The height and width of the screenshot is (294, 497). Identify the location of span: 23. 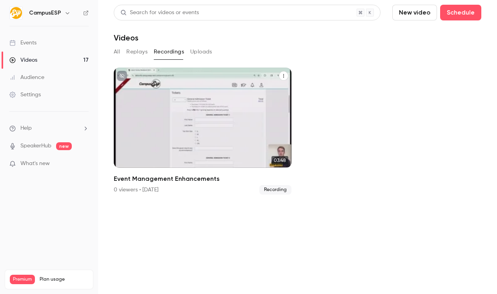
(75, 287).